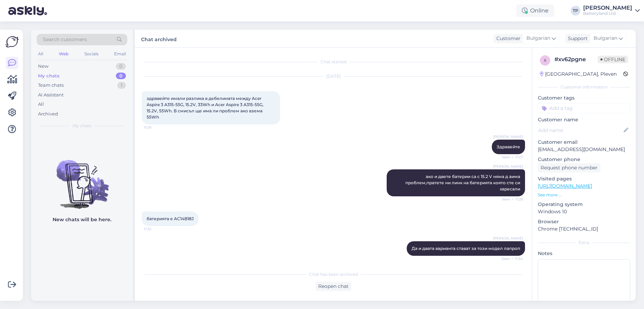 This screenshot has height=309, width=644. What do you see at coordinates (82, 220) in the screenshot?
I see `p: New chats will be here.` at bounding box center [82, 220].